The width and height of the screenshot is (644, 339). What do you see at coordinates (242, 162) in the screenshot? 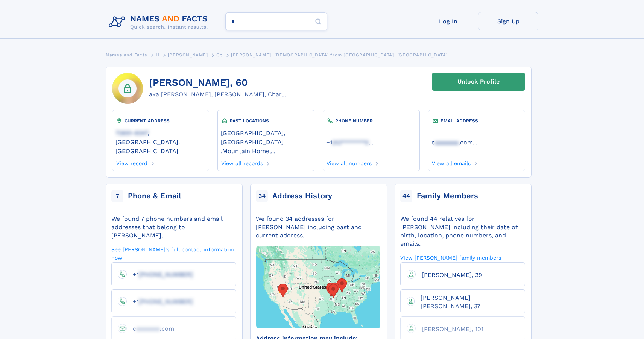
I see `a: View all records` at bounding box center [242, 162].